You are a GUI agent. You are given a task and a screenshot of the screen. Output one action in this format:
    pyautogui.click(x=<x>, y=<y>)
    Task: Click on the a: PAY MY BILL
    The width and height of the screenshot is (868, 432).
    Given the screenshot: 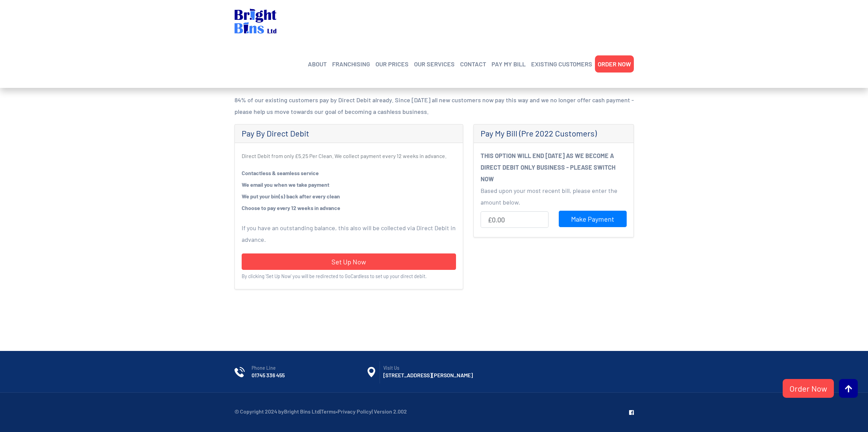 What is the action you would take?
    pyautogui.click(x=509, y=64)
    